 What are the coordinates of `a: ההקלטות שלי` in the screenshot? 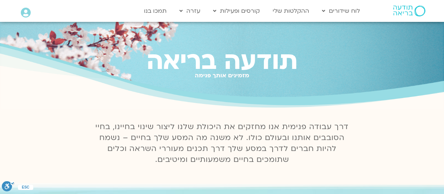 It's located at (291, 11).